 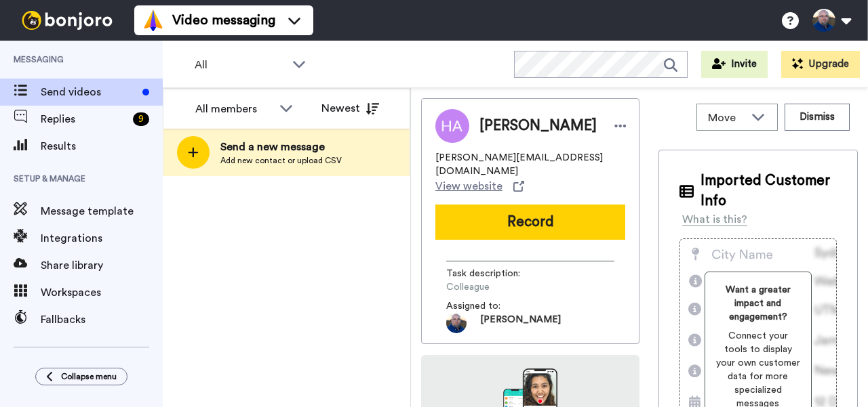 I want to click on span: Colleague, so click(x=511, y=287).